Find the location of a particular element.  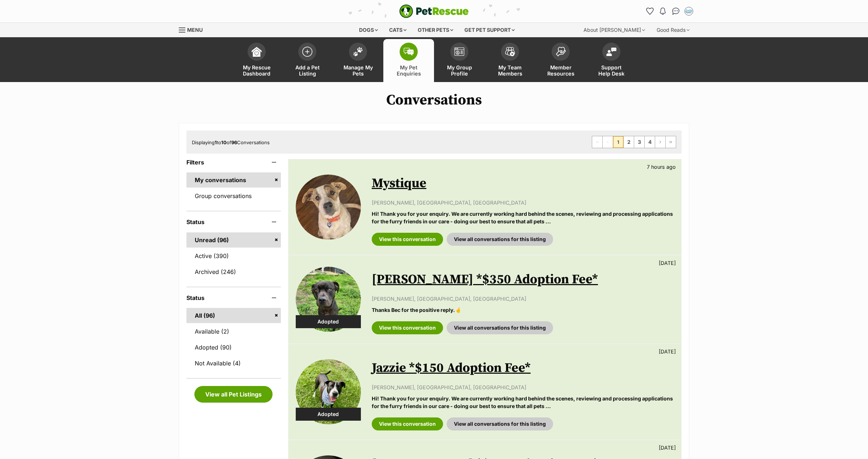

div: Cats is located at coordinates (397, 30).